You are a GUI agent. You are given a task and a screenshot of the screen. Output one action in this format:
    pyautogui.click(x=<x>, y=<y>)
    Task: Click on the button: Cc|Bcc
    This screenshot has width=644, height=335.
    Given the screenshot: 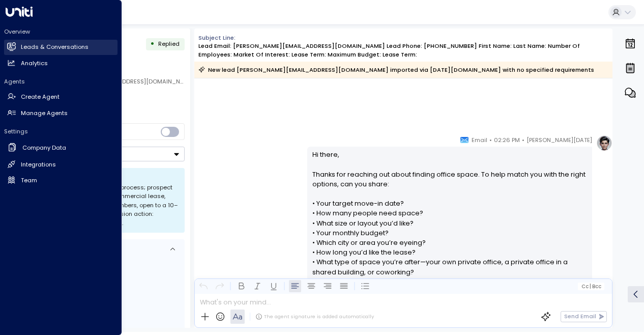 What is the action you would take?
    pyautogui.click(x=591, y=286)
    